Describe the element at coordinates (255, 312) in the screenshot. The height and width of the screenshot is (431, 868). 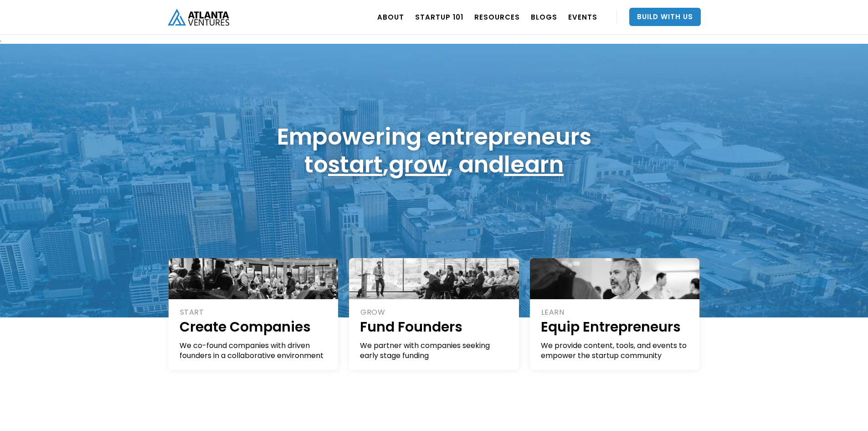
I see `div: START` at that location.